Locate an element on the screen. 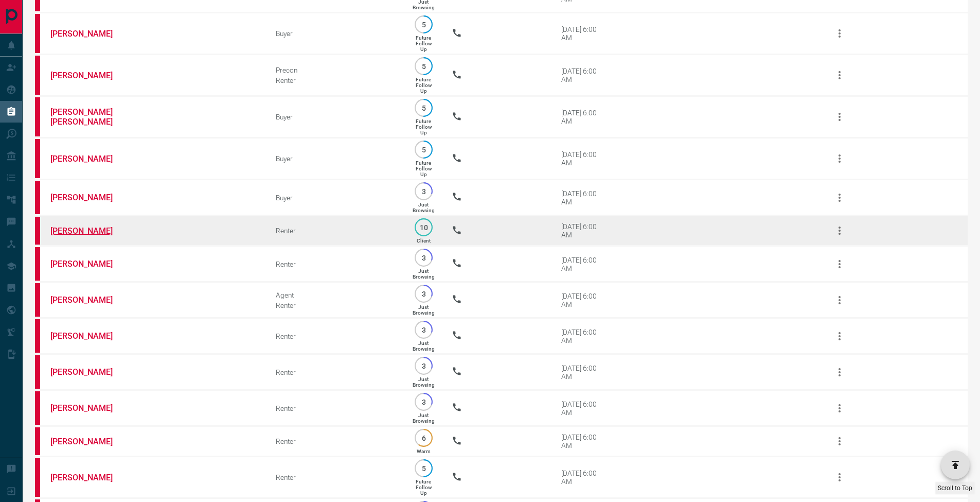  p: Warm is located at coordinates (423, 450).